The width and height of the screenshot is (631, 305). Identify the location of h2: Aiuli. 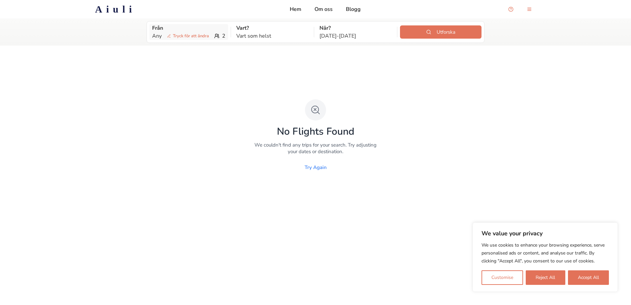
(115, 9).